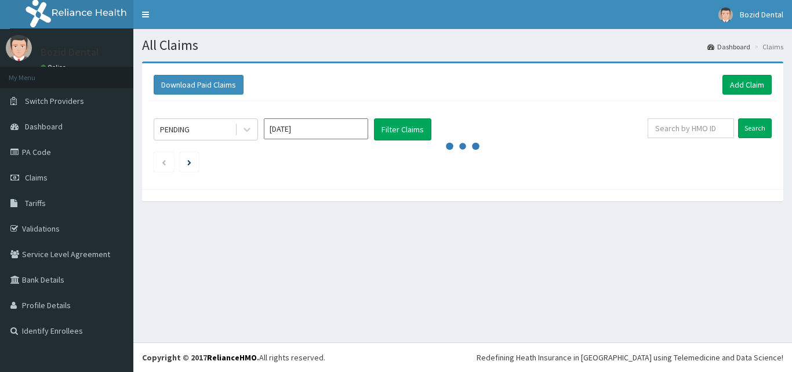  Describe the element at coordinates (747, 85) in the screenshot. I see `a: Add Claim` at that location.